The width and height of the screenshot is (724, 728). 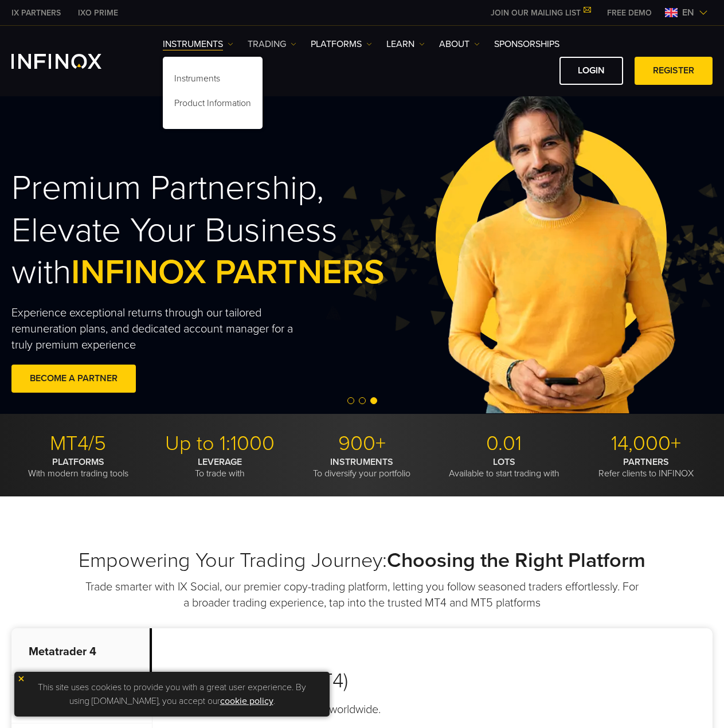 What do you see at coordinates (646, 467) in the screenshot?
I see `p: Refer clients to INFINOX` at bounding box center [646, 467].